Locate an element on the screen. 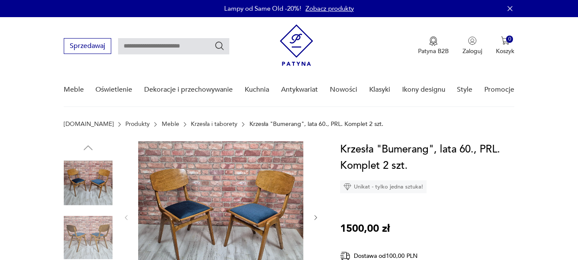  a: Klasyki is located at coordinates (380, 89).